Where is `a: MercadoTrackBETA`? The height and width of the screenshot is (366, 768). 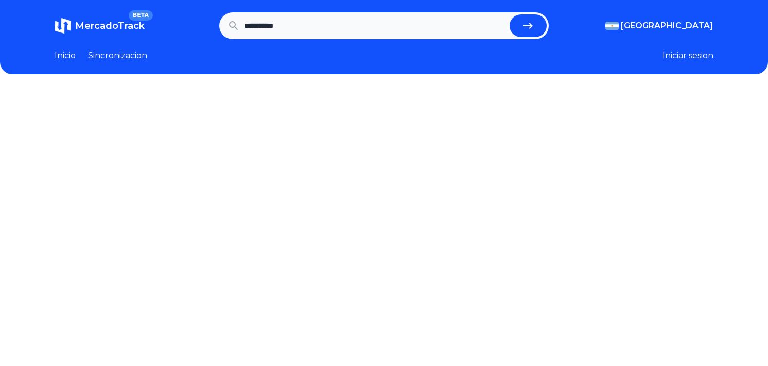 a: MercadoTrackBETA is located at coordinates (99, 26).